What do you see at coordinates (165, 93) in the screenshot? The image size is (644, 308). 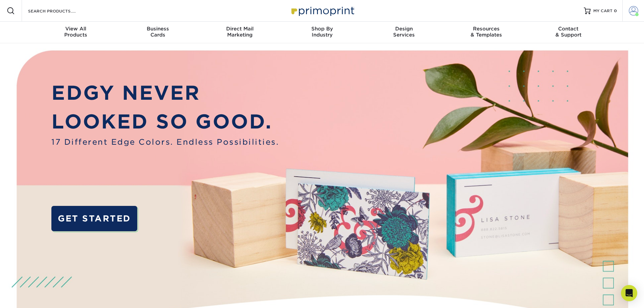 I see `p: EDGY NEVER` at bounding box center [165, 93].